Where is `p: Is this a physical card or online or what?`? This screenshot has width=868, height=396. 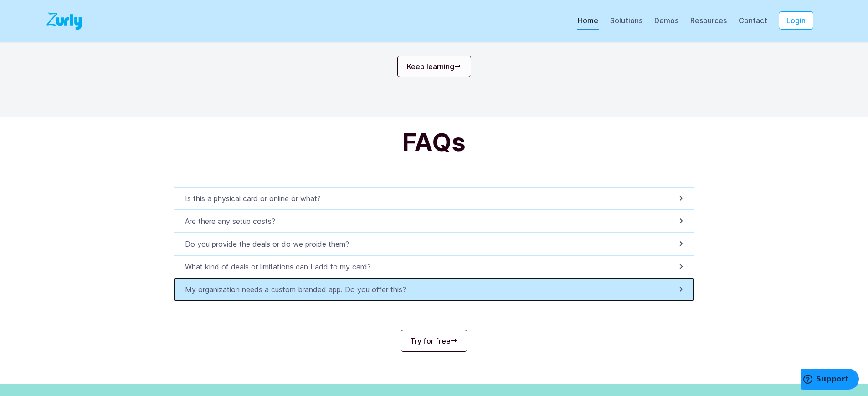
p: Is this a physical card or online or what? is located at coordinates (256, 198).